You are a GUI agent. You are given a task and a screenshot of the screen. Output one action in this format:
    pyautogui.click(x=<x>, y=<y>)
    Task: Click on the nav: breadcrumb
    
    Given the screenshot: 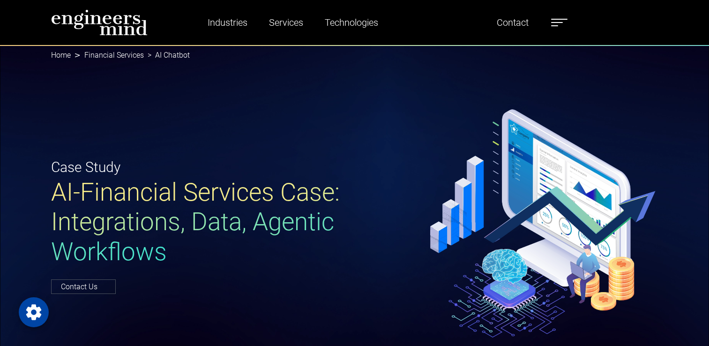 What is the action you would take?
    pyautogui.click(x=355, y=55)
    